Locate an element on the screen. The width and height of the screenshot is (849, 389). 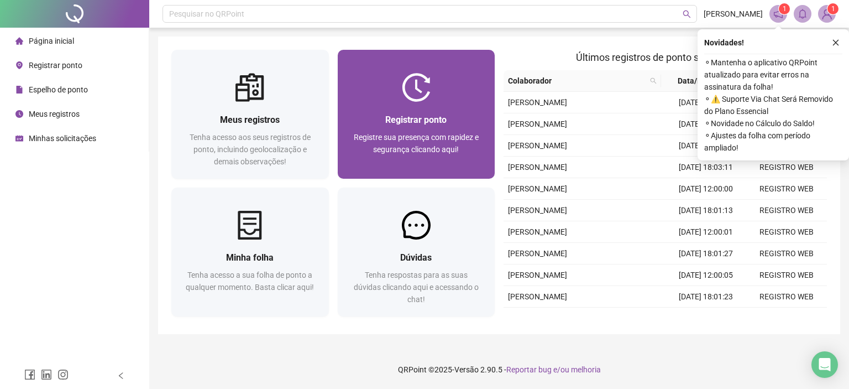
span: close is located at coordinates (836, 43).